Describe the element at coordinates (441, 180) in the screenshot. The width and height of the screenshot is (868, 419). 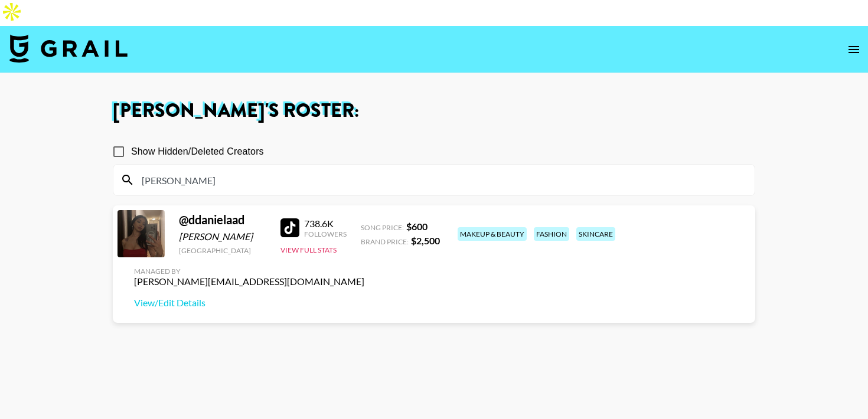
I see `input: Search by User Name` at that location.